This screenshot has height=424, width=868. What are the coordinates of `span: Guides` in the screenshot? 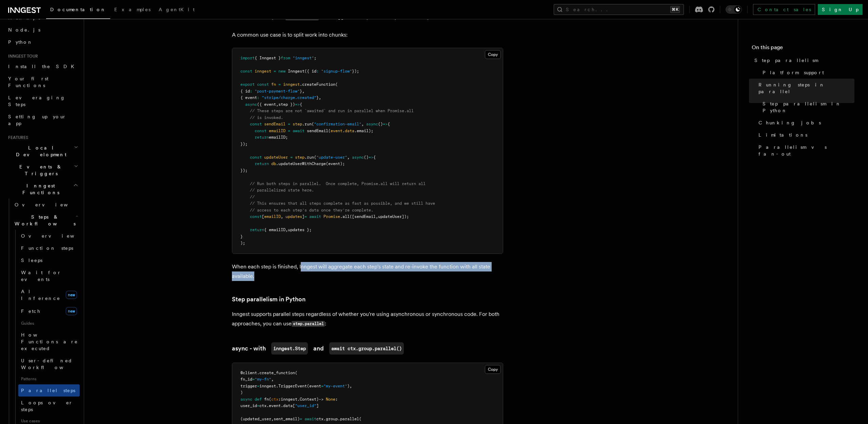 It's located at (49, 323).